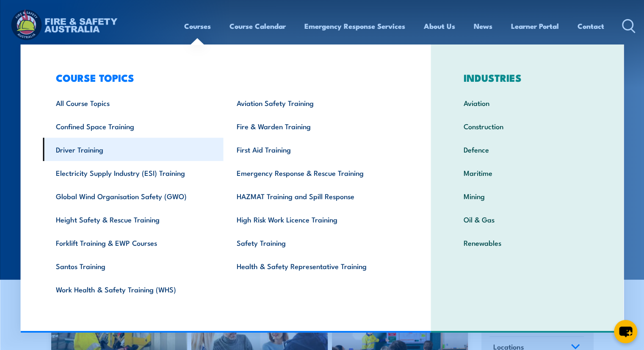  Describe the element at coordinates (314, 242) in the screenshot. I see `a: Safety Training` at that location.